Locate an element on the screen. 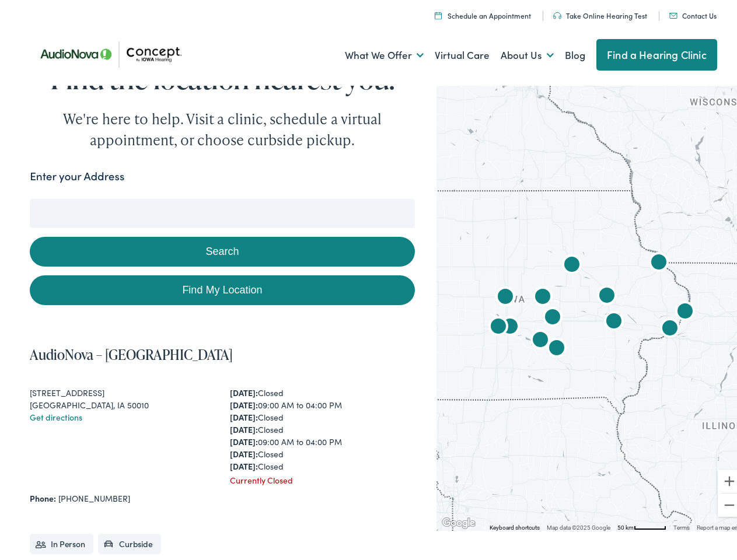 Image resolution: width=737 pixels, height=560 pixels. img: Google is located at coordinates (459, 520).